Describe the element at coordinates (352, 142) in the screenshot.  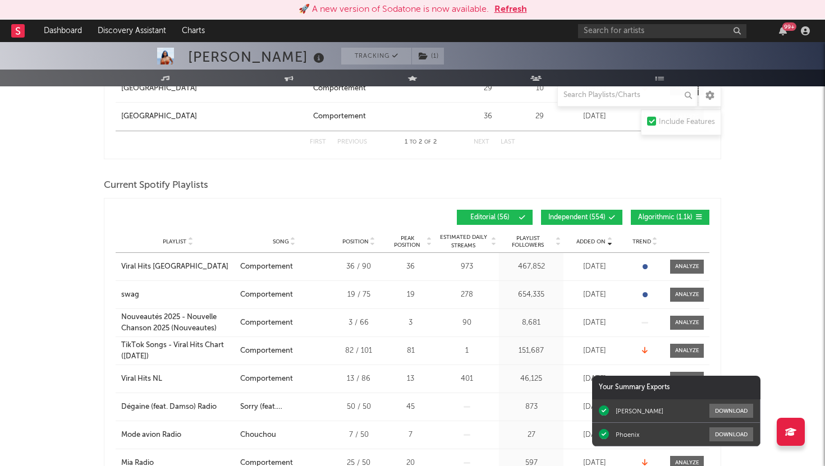
I see `button: Previous` at that location.